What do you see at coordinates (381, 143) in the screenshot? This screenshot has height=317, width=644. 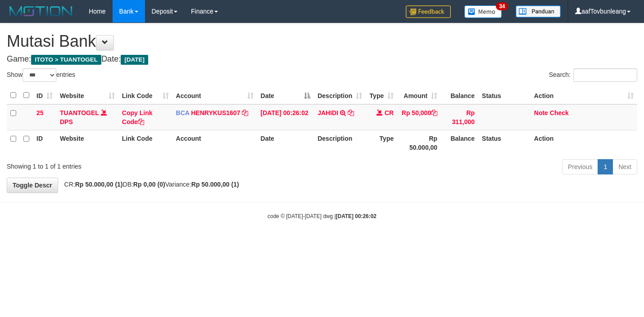 I see `th: Type` at bounding box center [381, 143].